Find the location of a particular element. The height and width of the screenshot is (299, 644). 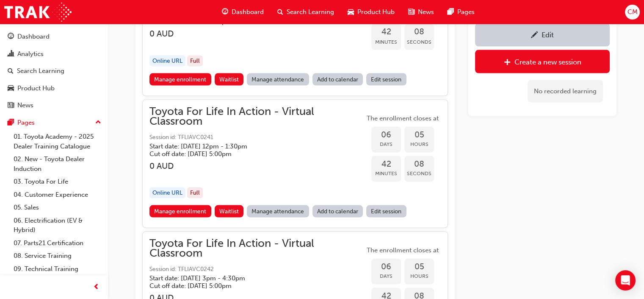

button: Pages is located at coordinates (54, 122).